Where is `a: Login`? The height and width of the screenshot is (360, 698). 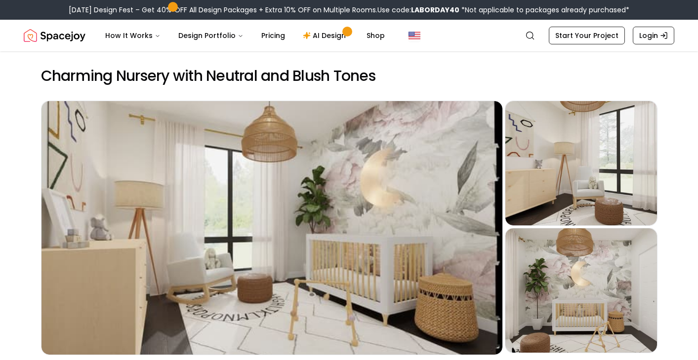
a: Login is located at coordinates (653, 36).